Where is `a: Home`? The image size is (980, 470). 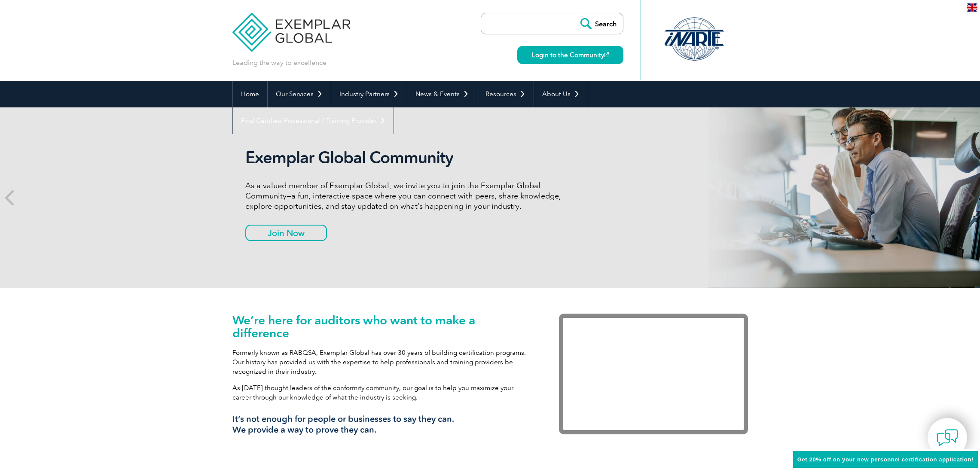
a: Home is located at coordinates (250, 94).